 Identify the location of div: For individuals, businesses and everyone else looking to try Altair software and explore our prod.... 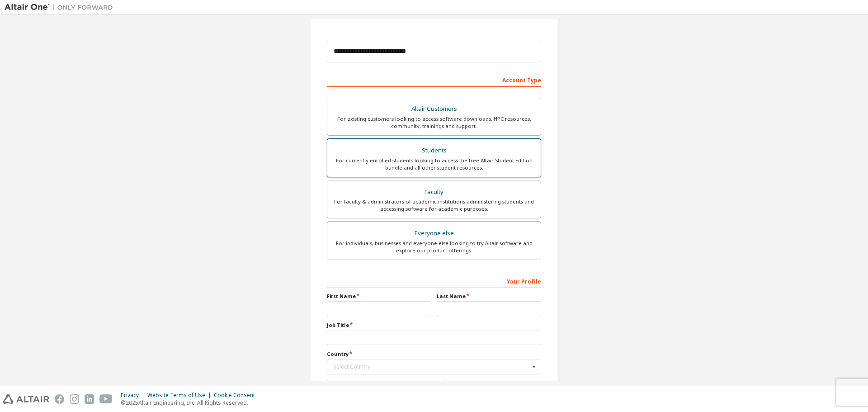
(434, 247).